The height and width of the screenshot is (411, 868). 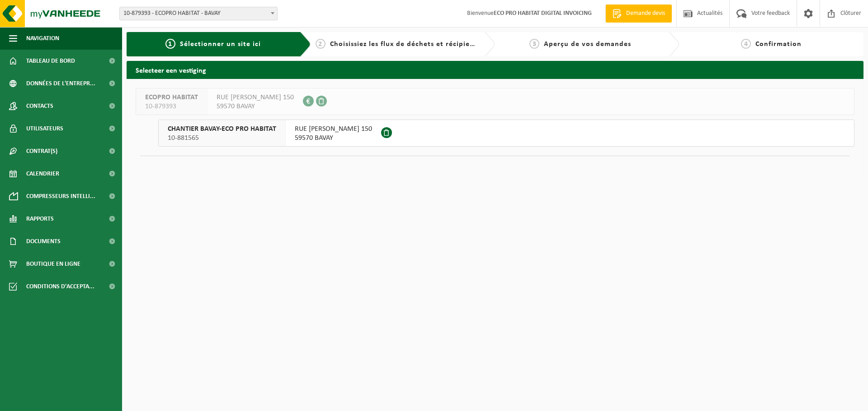 I want to click on span: Confirmation, so click(x=778, y=44).